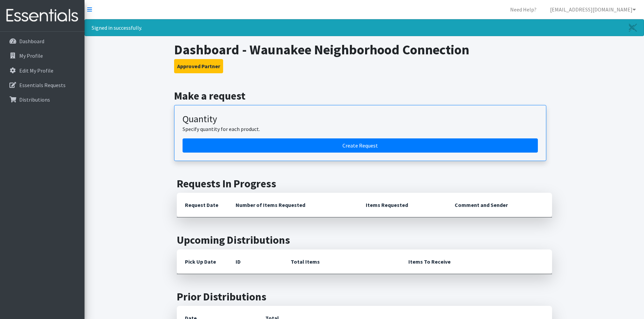 This screenshot has width=644, height=319. Describe the element at coordinates (202, 262) in the screenshot. I see `th: Pick Up Date` at that location.